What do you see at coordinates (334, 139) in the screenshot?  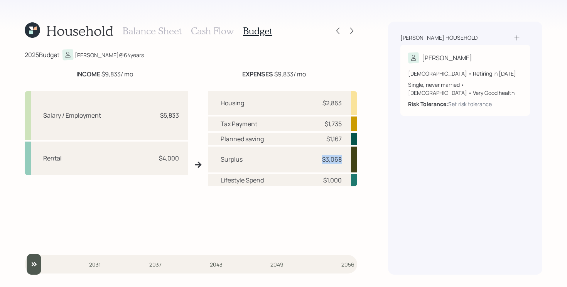 I see `div: $1,167` at bounding box center [334, 139].